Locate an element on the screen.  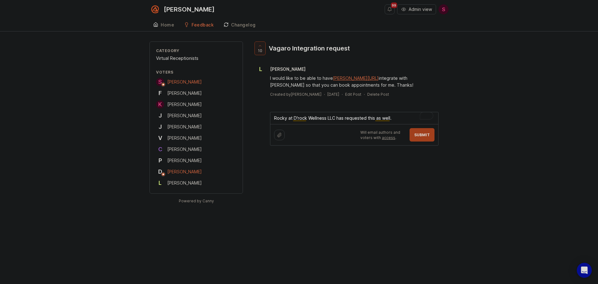
span: 10 is located at coordinates (260, 50).